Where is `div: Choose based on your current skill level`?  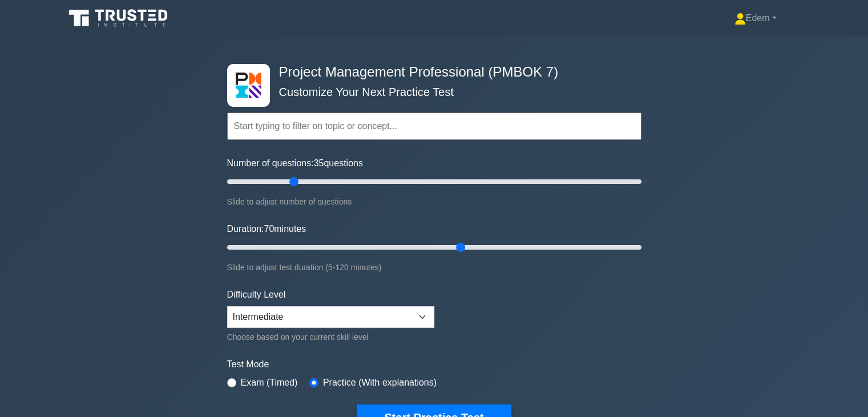 div: Choose based on your current skill level is located at coordinates (330, 337).